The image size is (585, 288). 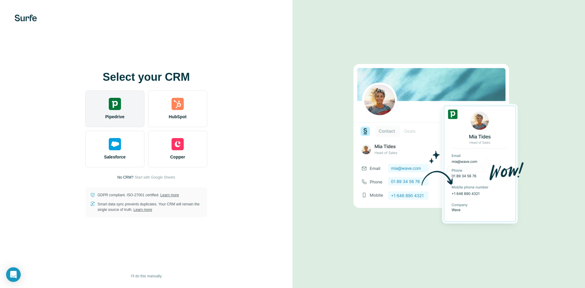 I want to click on span: Salesforce, so click(x=115, y=157).